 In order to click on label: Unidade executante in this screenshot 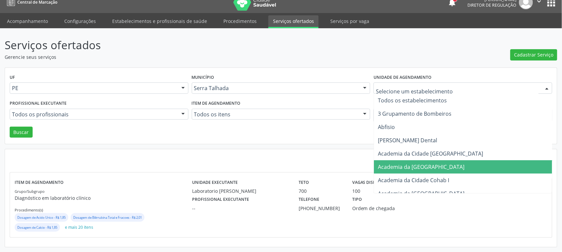, I will do `click(215, 182)`.